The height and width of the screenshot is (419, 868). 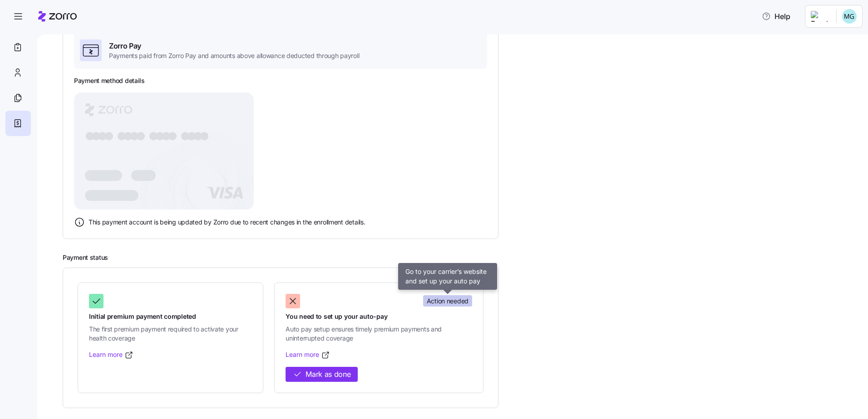 What do you see at coordinates (321, 375) in the screenshot?
I see `button: Mark as done` at bounding box center [321, 375].